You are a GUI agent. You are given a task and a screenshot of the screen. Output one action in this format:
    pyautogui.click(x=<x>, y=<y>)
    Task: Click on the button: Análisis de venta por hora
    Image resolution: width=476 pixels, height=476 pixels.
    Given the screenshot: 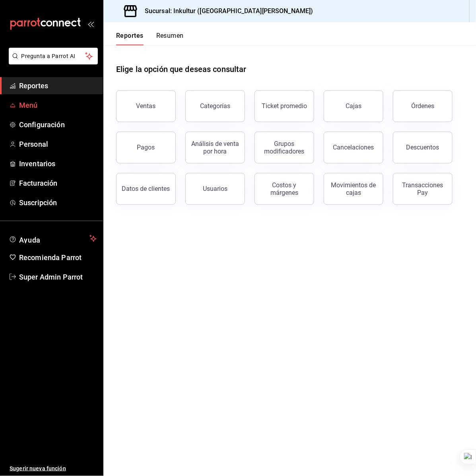 What is the action you would take?
    pyautogui.click(x=215, y=147)
    